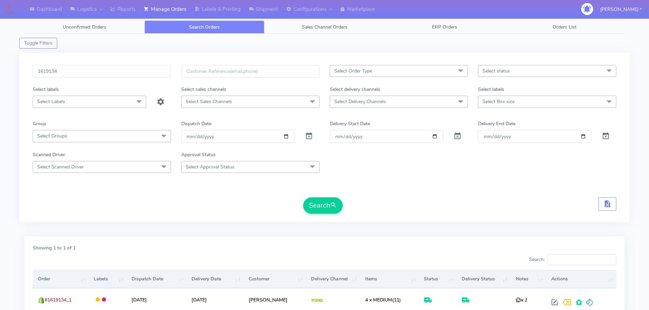  Describe the element at coordinates (102, 71) in the screenshot. I see `input: Order Id` at that location.